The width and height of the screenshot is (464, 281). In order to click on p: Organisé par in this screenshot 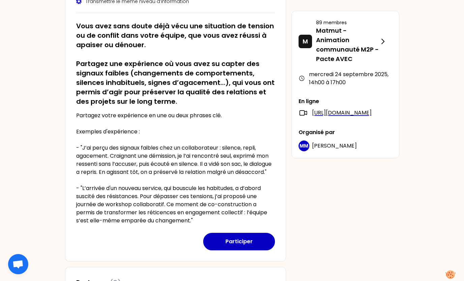, I will do `click(345, 132)`.